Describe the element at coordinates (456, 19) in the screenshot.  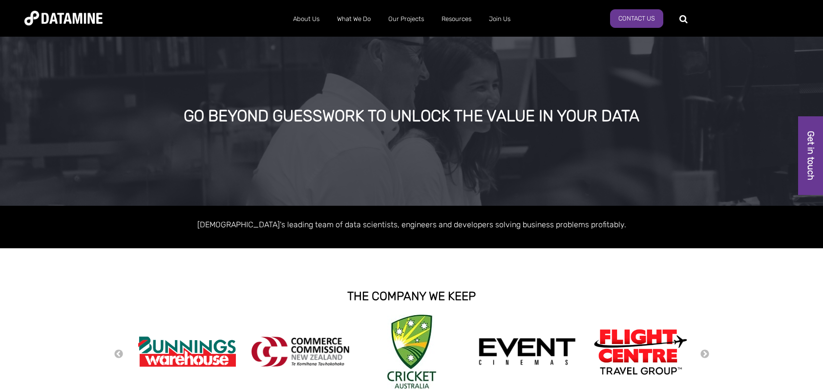
I see `a: Resources` at that location.